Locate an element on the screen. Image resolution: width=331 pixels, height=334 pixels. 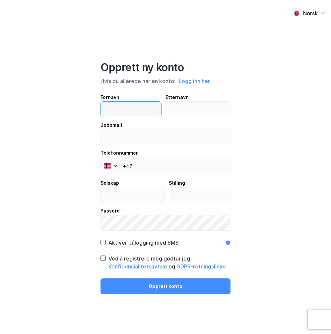
div: Passord is located at coordinates (165, 211).